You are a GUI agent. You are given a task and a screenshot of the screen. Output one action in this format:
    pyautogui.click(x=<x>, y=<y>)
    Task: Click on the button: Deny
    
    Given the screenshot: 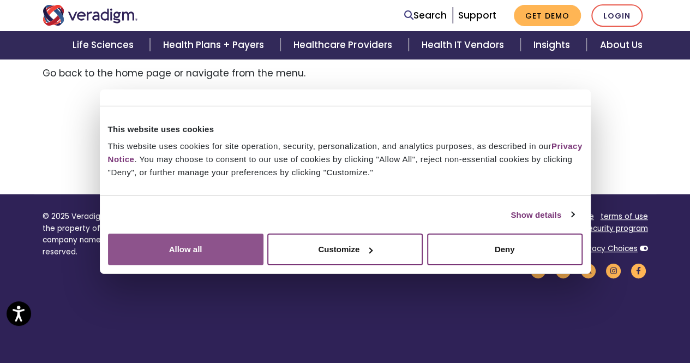 What is the action you would take?
    pyautogui.click(x=504, y=249)
    